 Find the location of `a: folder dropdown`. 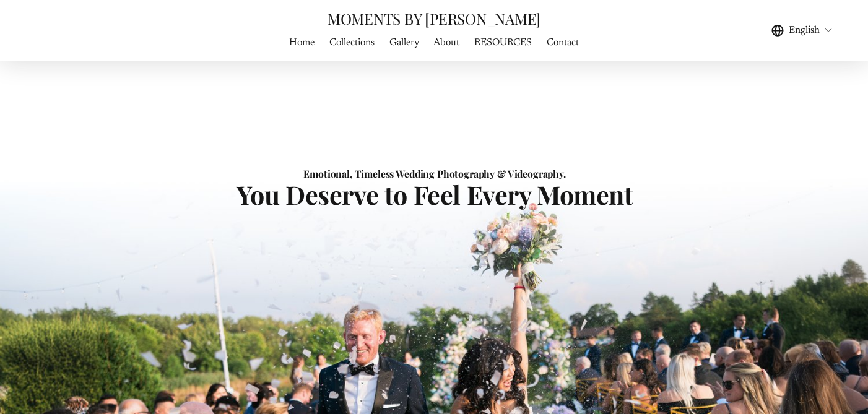

a: folder dropdown is located at coordinates (405, 43).